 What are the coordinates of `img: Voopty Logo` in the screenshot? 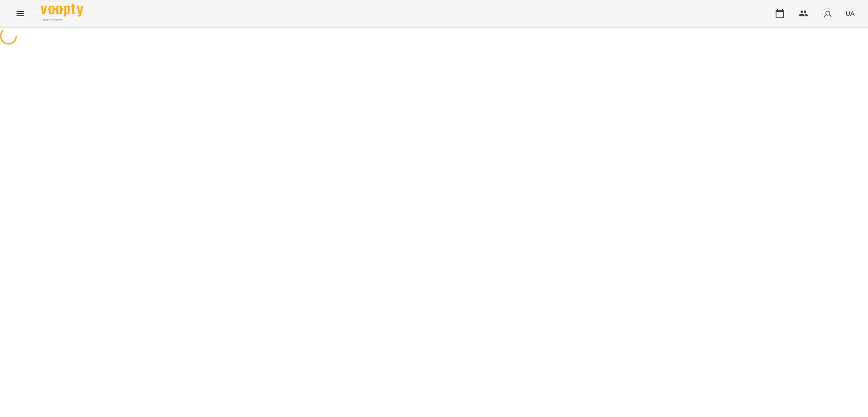 It's located at (62, 10).